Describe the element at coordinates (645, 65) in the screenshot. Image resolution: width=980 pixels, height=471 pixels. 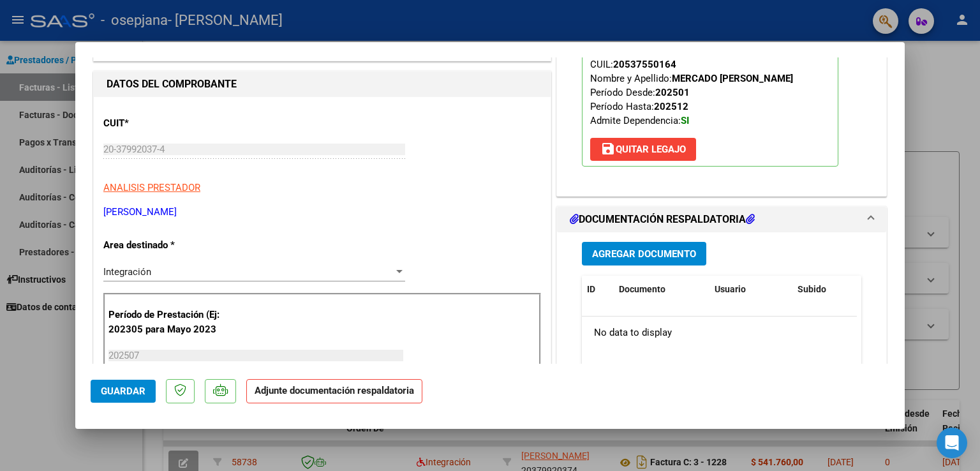
I see `div: 20537550164` at that location.